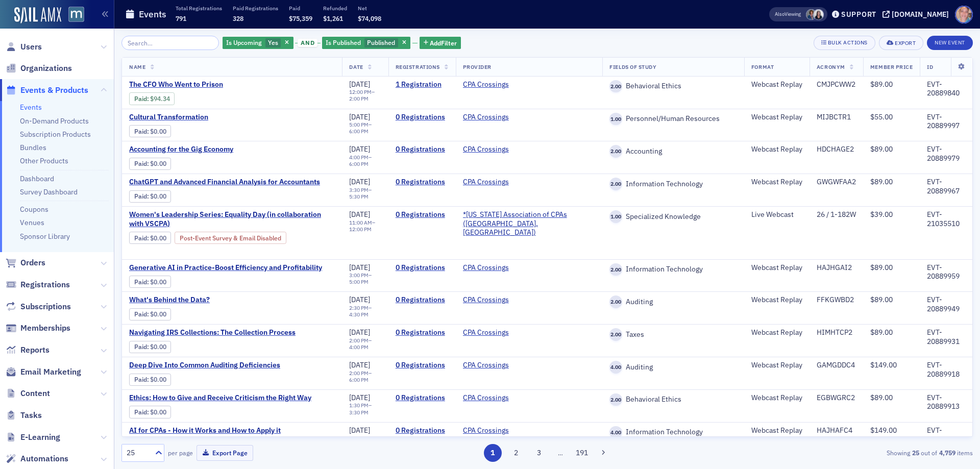 This screenshot has height=469, width=980. I want to click on span: Generative AI in Practice-Boost Efficiency and Profitability, so click(225, 269).